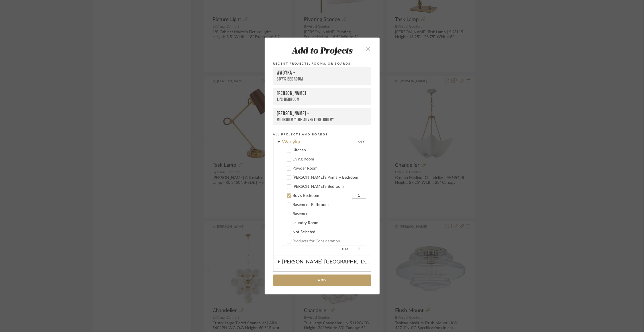 The width and height of the screenshot is (644, 332). Describe the element at coordinates (329, 241) in the screenshot. I see `div: Products for Consideration` at that location.